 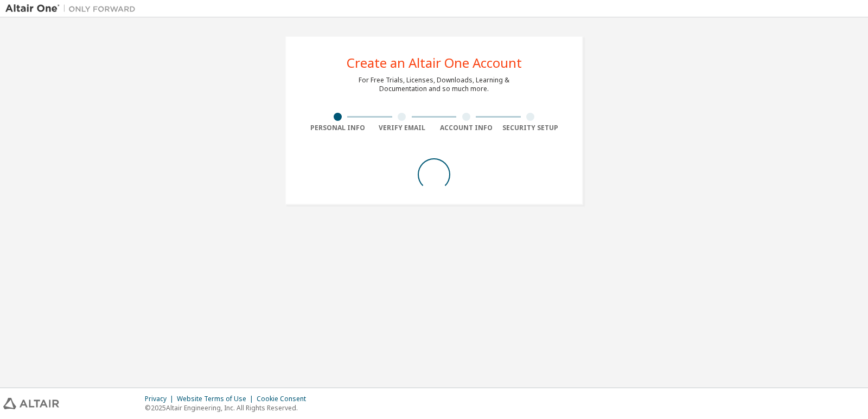 What do you see at coordinates (284, 399) in the screenshot?
I see `div: Cookie Consent` at bounding box center [284, 399].